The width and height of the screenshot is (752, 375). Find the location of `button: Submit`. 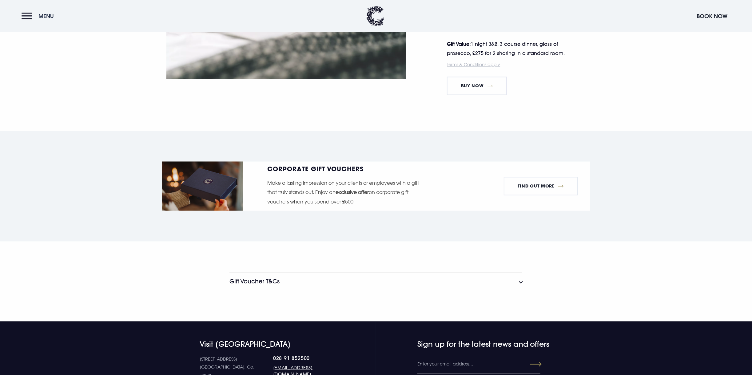

button: Submit is located at coordinates (530, 365).